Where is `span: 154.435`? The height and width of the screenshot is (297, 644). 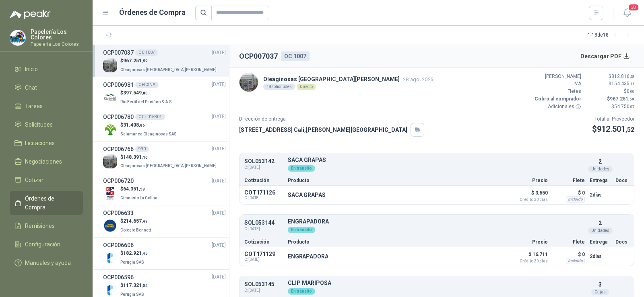
span: 154.435 is located at coordinates (623, 84).